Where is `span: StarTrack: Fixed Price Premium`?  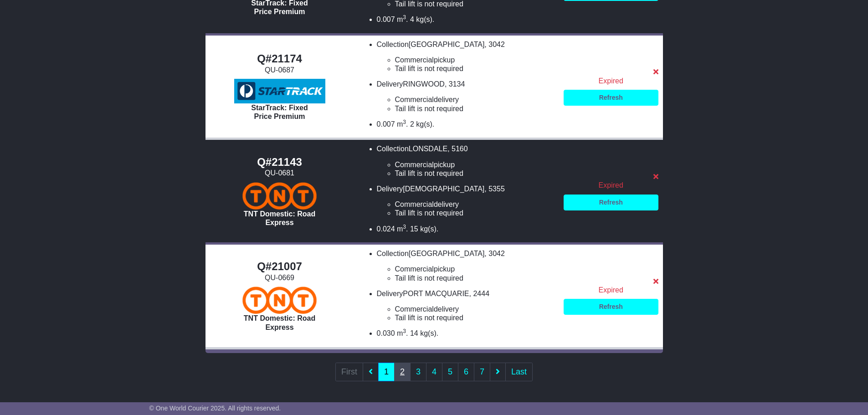
span: StarTrack: Fixed Price Premium is located at coordinates (279, 112).